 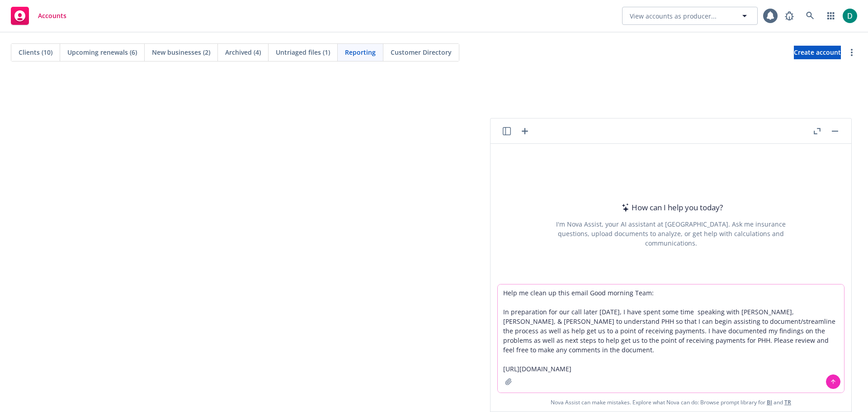 What do you see at coordinates (671, 208) in the screenshot?
I see `div: How can I help you today?` at bounding box center [671, 208].